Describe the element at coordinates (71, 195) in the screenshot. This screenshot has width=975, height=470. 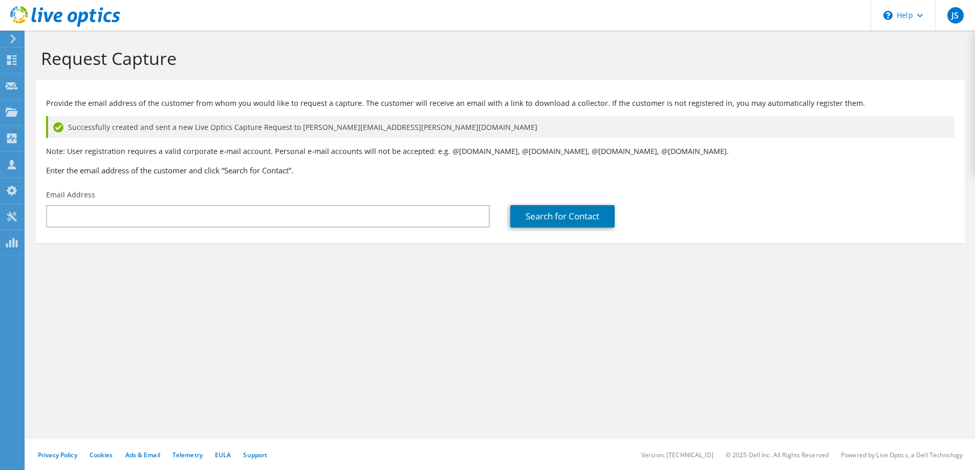
I see `label: Email Address` at that location.